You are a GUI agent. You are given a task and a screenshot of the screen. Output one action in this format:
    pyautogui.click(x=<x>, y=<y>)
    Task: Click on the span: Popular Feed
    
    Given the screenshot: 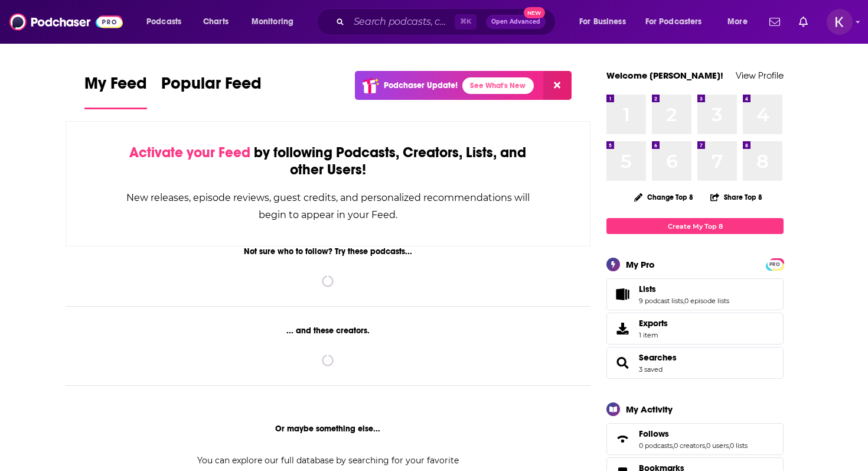 What is the action you would take?
    pyautogui.click(x=212, y=87)
    